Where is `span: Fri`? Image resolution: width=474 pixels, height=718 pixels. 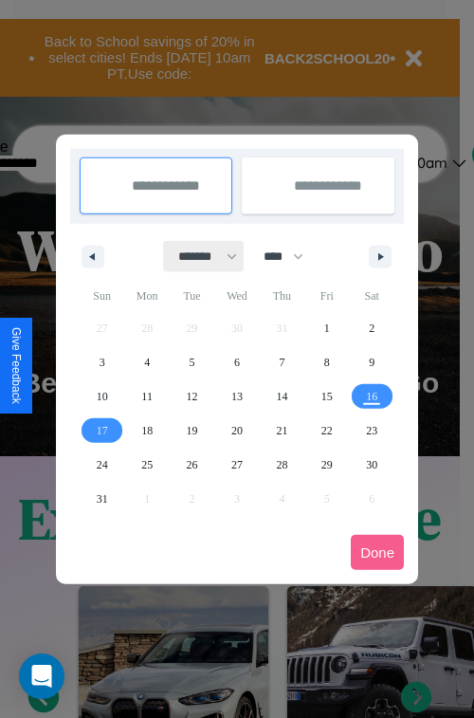 span: Fri is located at coordinates (326, 296).